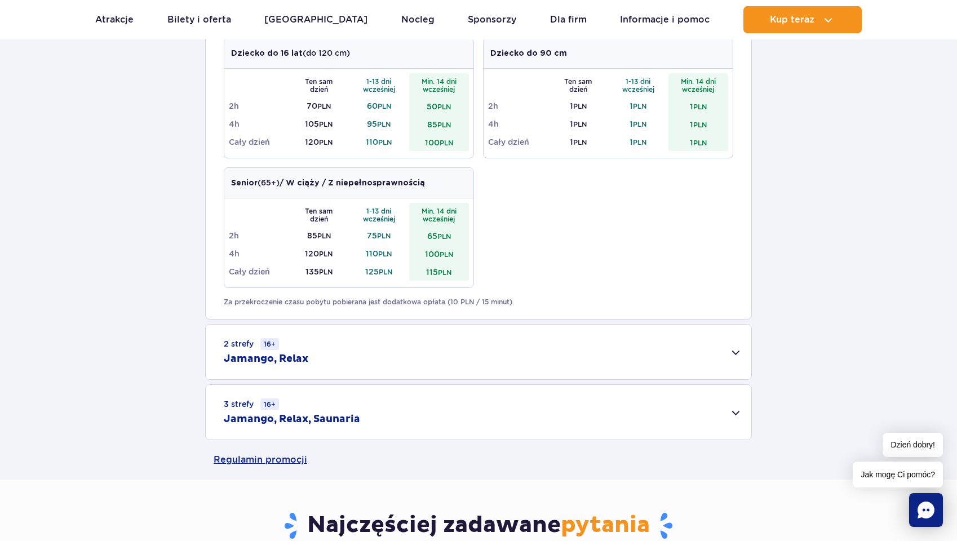  Describe the element at coordinates (379, 272) in the screenshot. I see `td: 125` at that location.